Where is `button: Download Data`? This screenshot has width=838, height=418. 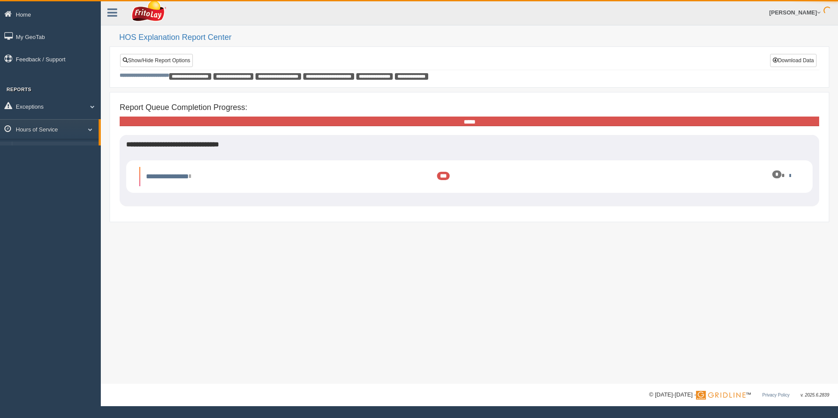 button: Download Data is located at coordinates (794, 61).